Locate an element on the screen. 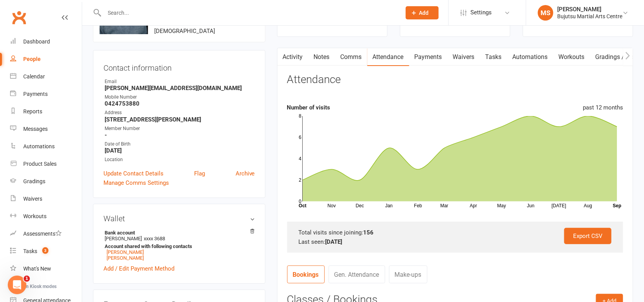 The height and width of the screenshot is (302, 644). div: Product Sales is located at coordinates (40, 164).